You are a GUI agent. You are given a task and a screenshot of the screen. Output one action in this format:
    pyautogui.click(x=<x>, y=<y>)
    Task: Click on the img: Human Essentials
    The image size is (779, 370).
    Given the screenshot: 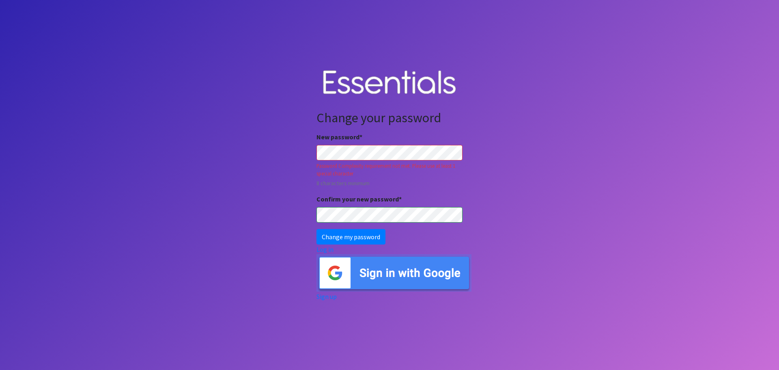 What is the action you would take?
    pyautogui.click(x=389, y=83)
    